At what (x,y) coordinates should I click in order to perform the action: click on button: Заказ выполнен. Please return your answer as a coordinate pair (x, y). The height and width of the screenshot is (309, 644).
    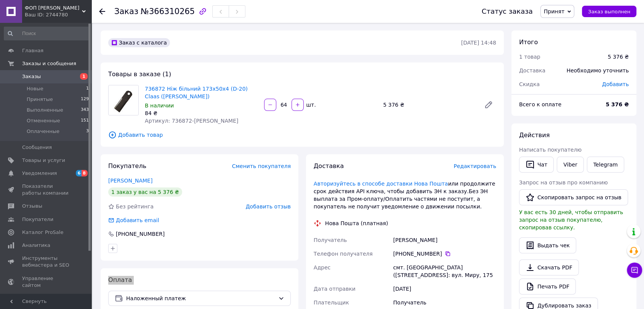
    Looking at the image, I should click on (609, 12).